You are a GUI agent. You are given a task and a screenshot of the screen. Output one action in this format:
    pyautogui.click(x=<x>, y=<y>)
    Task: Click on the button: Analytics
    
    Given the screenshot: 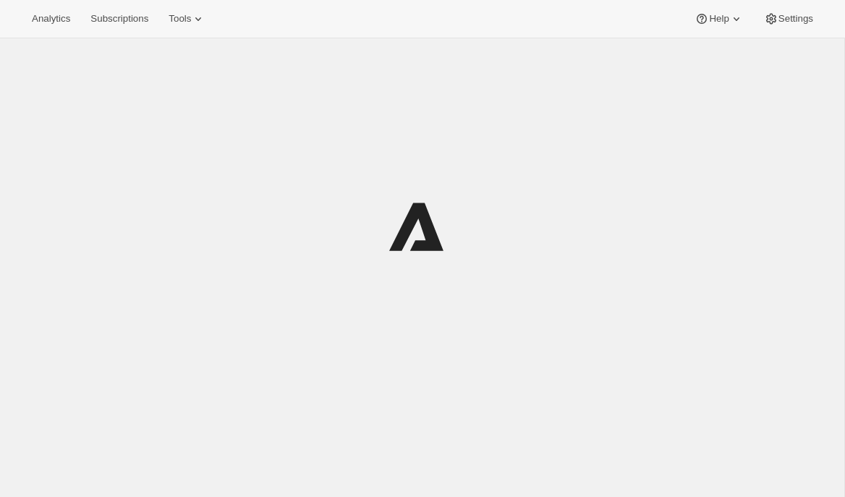 What is the action you would take?
    pyautogui.click(x=51, y=19)
    